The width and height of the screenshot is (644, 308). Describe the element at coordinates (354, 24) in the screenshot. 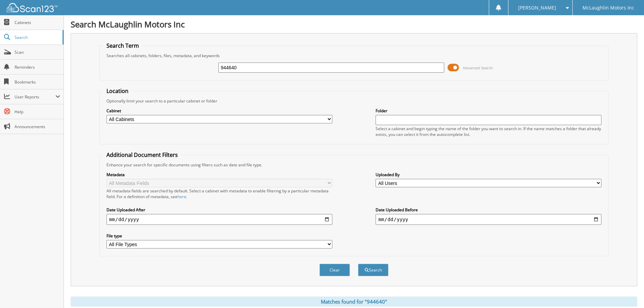

I see `h1: Search McLaughlin Motors Inc` at that location.